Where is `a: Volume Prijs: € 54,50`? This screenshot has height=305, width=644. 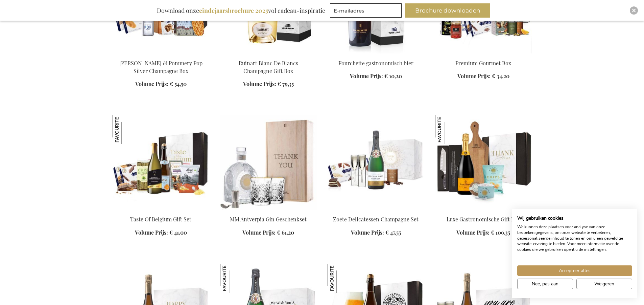
a: Volume Prijs: € 54,50 is located at coordinates (161, 84).